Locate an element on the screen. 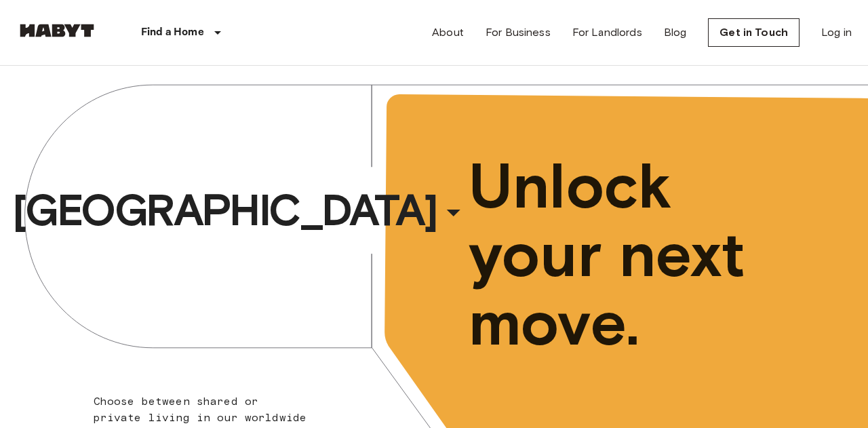  a: Blog is located at coordinates (676, 32).